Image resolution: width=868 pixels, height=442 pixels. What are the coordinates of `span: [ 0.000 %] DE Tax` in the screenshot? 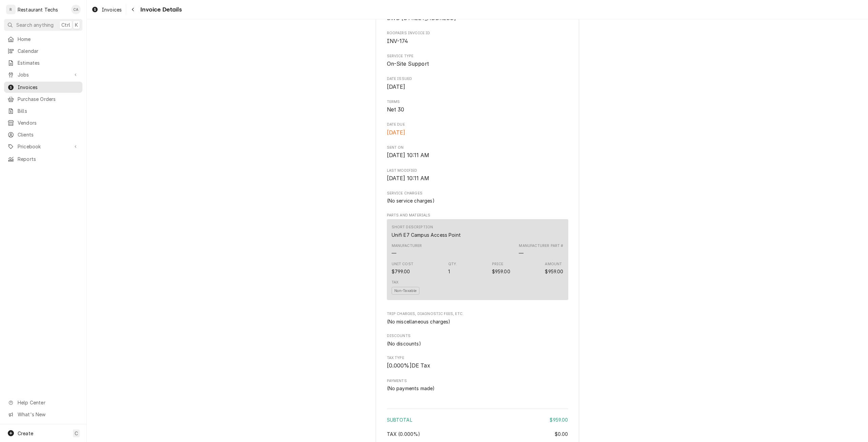 It's located at (409, 366).